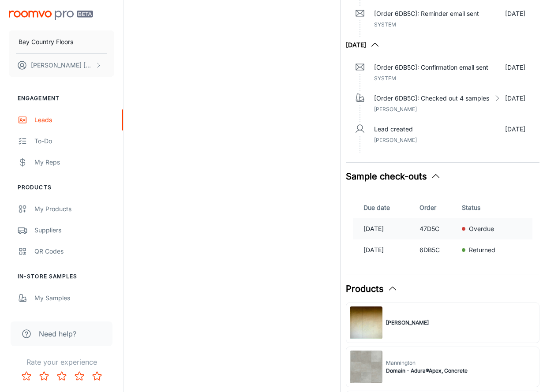 The width and height of the screenshot is (558, 392). Describe the element at coordinates (79, 376) in the screenshot. I see `button: Rate 4 star` at that location.